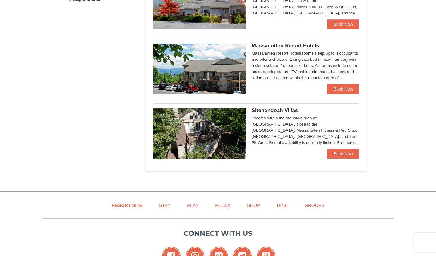  I want to click on div: Massanutten Resort Hotels rooms sleep up to 4 occupants and offer a choice of 1 king size bed (li..., so click(305, 66).